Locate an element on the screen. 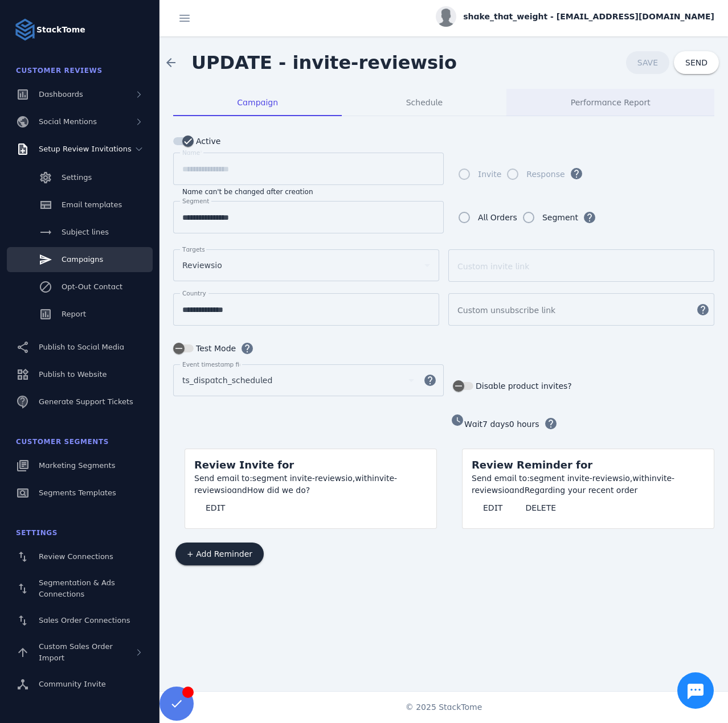 This screenshot has width=728, height=723. span: Wait is located at coordinates (473, 424).